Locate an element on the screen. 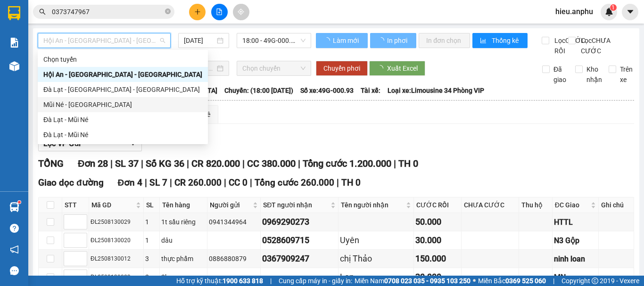 Image resolution: width=644 pixels, height=286 pixels. th: CƯỚC RỒI is located at coordinates (437, 205).